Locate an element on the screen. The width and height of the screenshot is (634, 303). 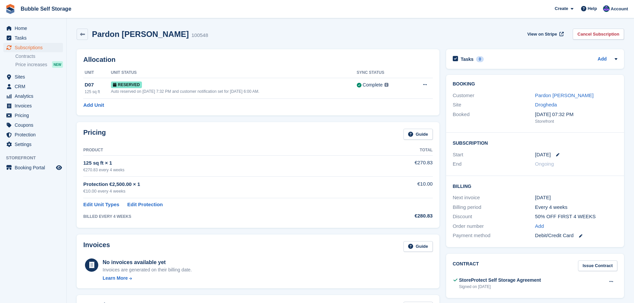
span: Help is located at coordinates (592, 9).